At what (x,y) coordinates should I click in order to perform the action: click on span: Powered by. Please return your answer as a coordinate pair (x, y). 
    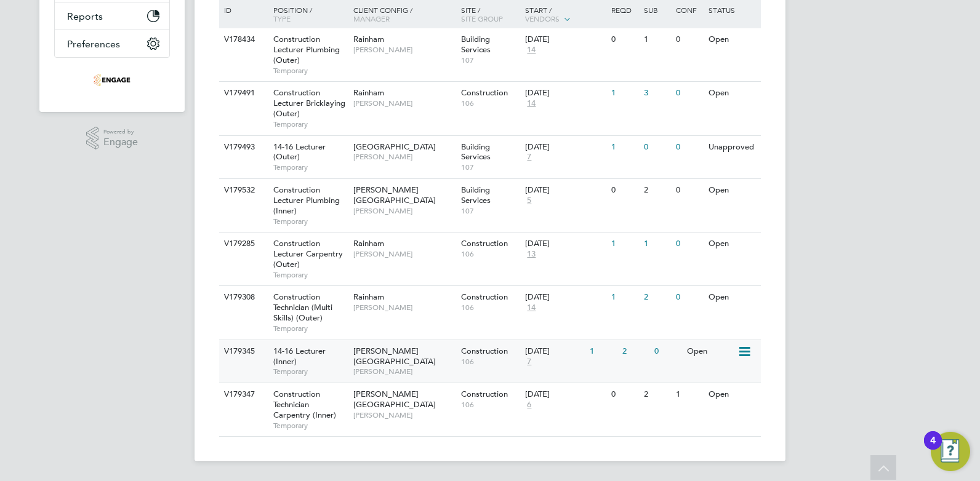
    Looking at the image, I should click on (121, 132).